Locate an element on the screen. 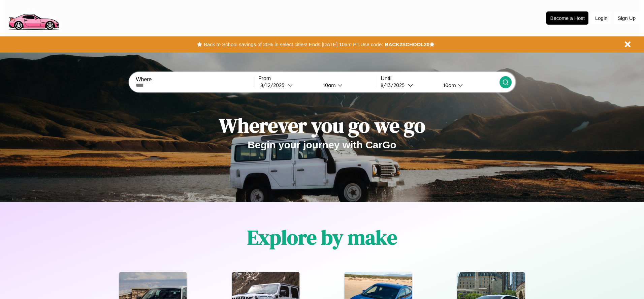 Image resolution: width=644 pixels, height=299 pixels. label: From is located at coordinates (317, 78).